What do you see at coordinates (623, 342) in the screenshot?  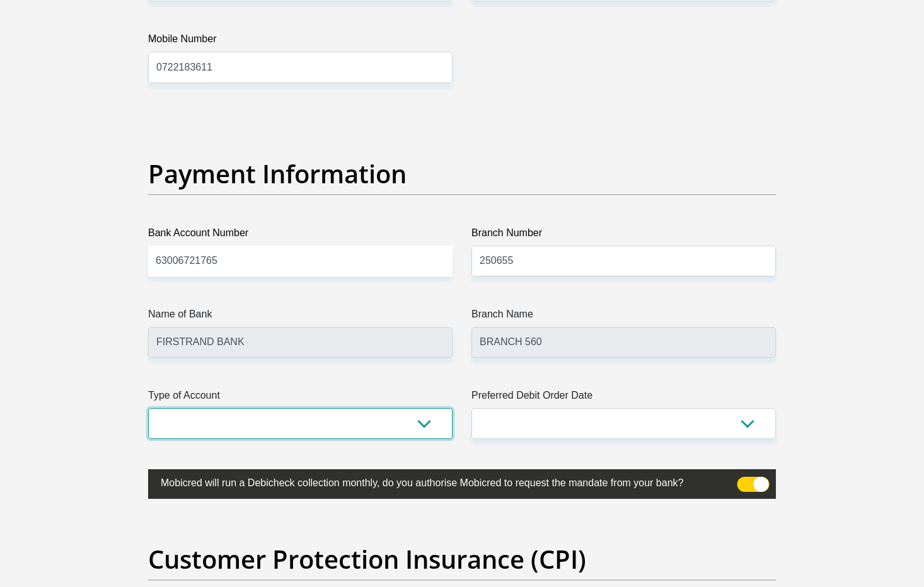 I see `input: Branch Name` at bounding box center [623, 342].